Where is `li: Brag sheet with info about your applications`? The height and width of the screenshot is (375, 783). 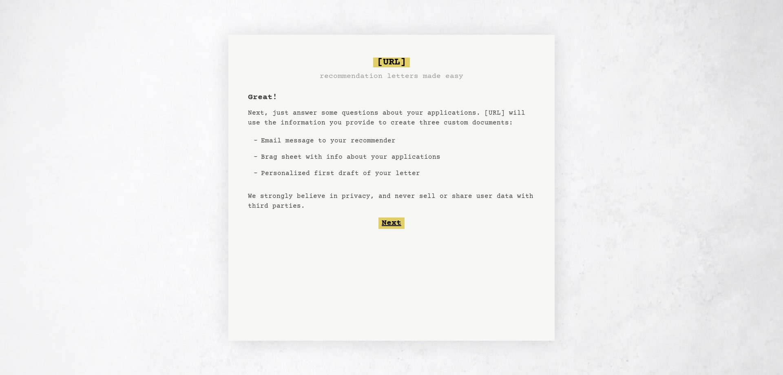 li: Brag sheet with info about your applications is located at coordinates (351, 157).